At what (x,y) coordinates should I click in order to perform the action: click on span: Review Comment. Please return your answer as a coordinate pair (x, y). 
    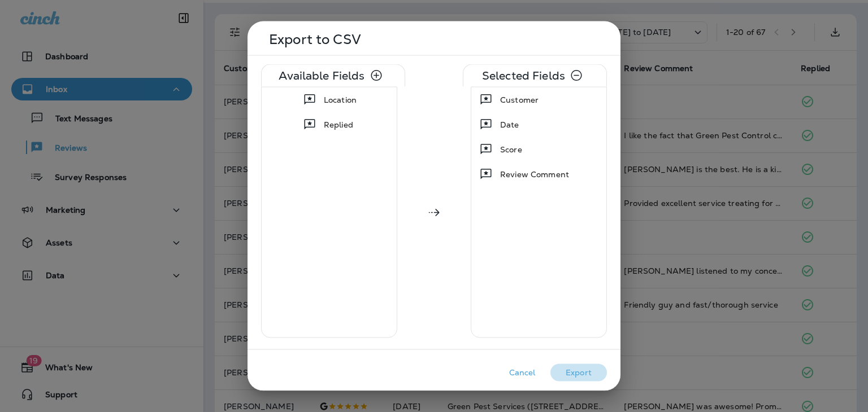
    Looking at the image, I should click on (534, 174).